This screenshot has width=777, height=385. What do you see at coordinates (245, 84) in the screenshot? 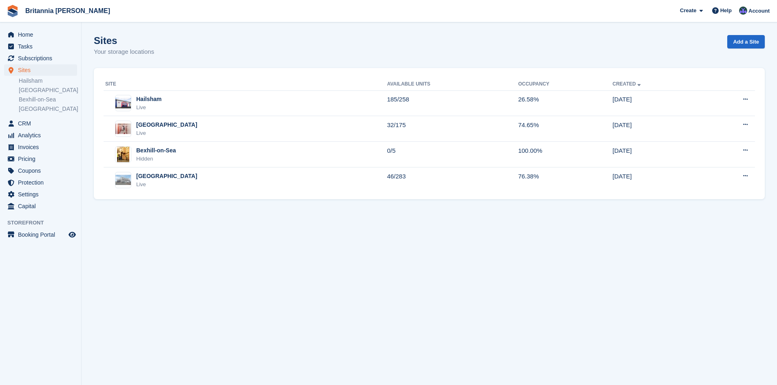
I see `th: Site` at bounding box center [245, 84].